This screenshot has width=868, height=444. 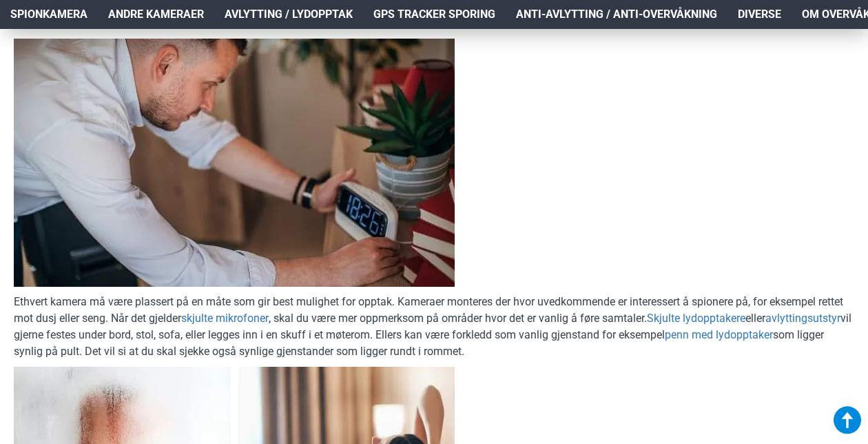 What do you see at coordinates (289, 15) in the screenshot?
I see `span: Avlytting / Lydopptak` at bounding box center [289, 15].